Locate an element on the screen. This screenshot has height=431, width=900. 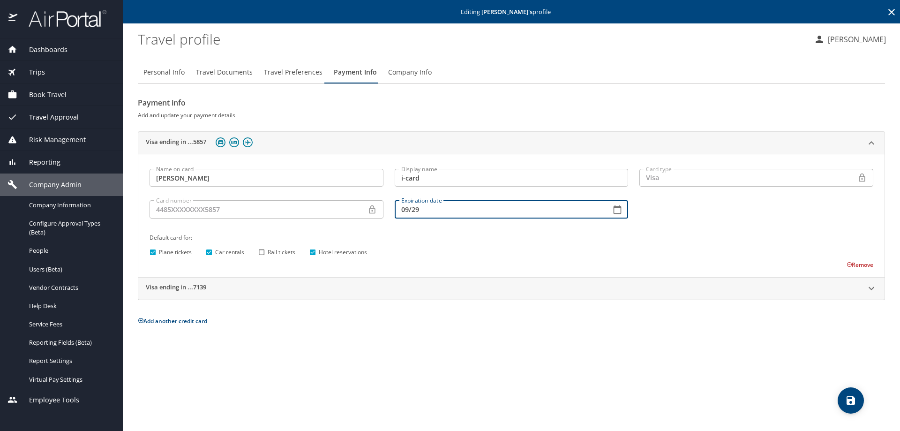
span: Virtual Pay Settings is located at coordinates (70, 379).